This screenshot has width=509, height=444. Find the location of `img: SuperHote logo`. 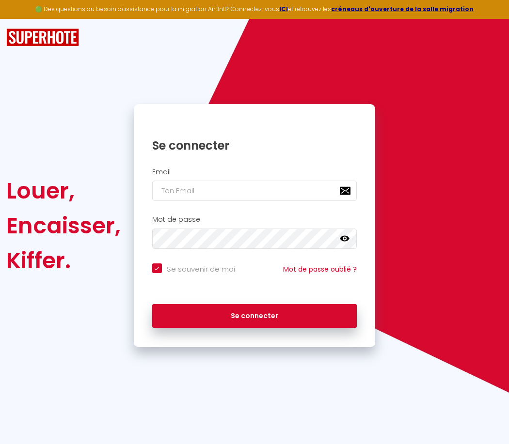

img: SuperHote logo is located at coordinates (43, 37).